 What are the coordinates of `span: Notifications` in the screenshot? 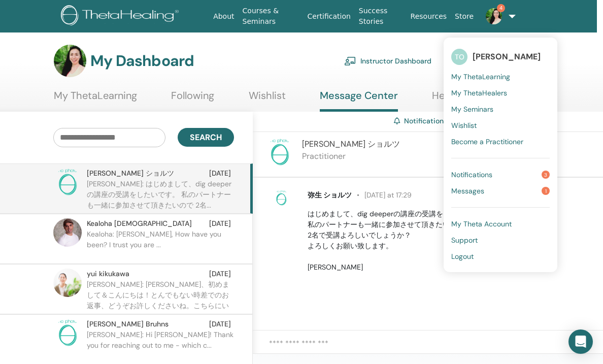 It's located at (472, 175).